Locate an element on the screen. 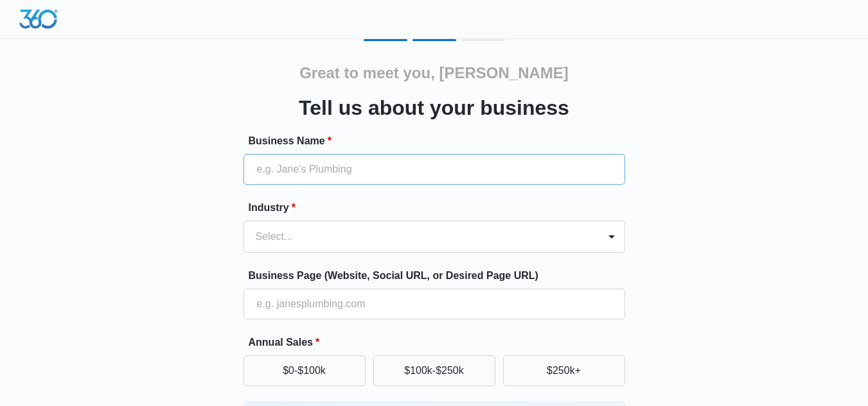 This screenshot has width=868, height=406. h3: Tell us about your business is located at coordinates (433, 108).